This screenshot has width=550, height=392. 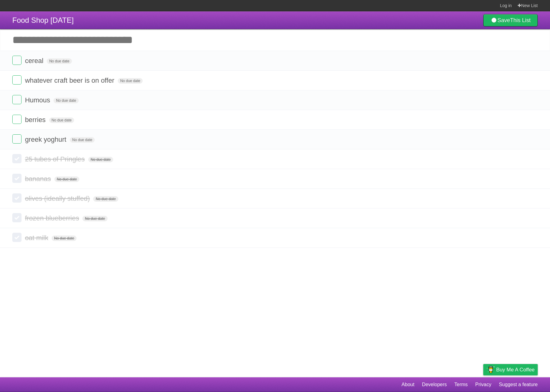 What do you see at coordinates (53, 218) in the screenshot?
I see `span: frozen blueberries` at bounding box center [53, 218].